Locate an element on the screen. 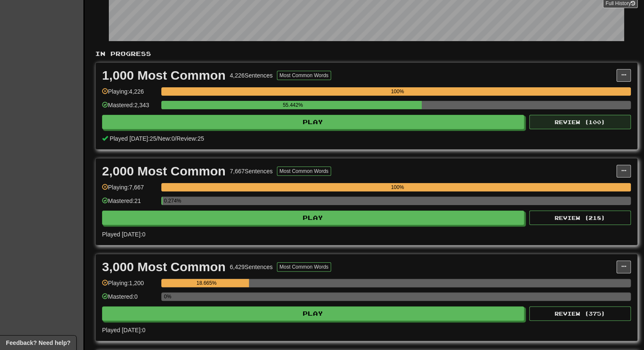 This screenshot has width=644, height=350. div: 6,429 Sentences is located at coordinates (251, 267).